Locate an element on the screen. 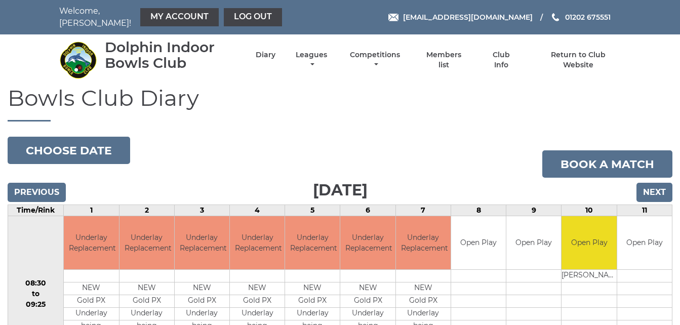  span: 01202 675551 is located at coordinates (588, 17).